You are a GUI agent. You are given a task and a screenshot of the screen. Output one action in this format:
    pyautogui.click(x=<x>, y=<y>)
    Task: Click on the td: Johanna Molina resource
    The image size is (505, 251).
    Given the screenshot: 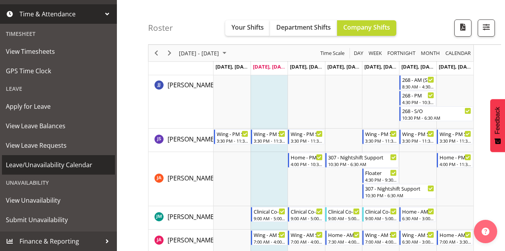 What is the action you would take?
    pyautogui.click(x=181, y=218)
    